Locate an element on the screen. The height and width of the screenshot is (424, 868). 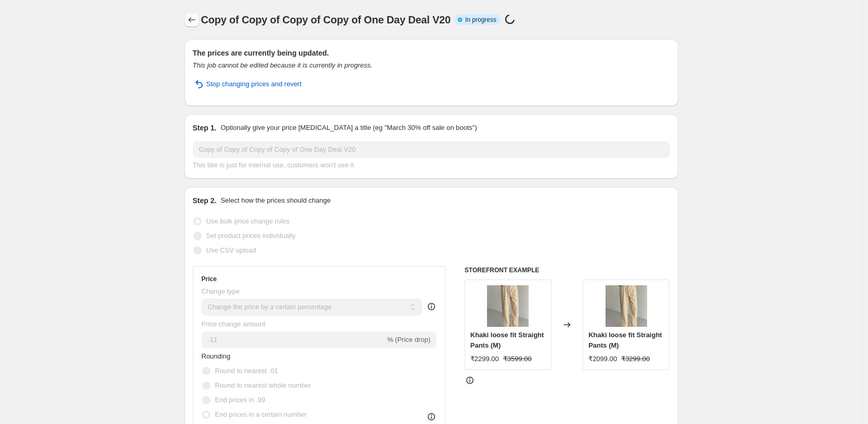
h2: The prices are currently being updated. is located at coordinates (431, 53).